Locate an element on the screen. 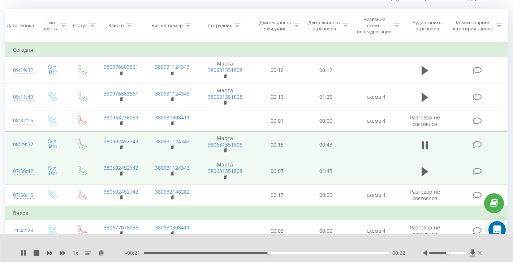 This screenshot has height=262, width=513. div: Аудиозапись разговора is located at coordinates (427, 26).